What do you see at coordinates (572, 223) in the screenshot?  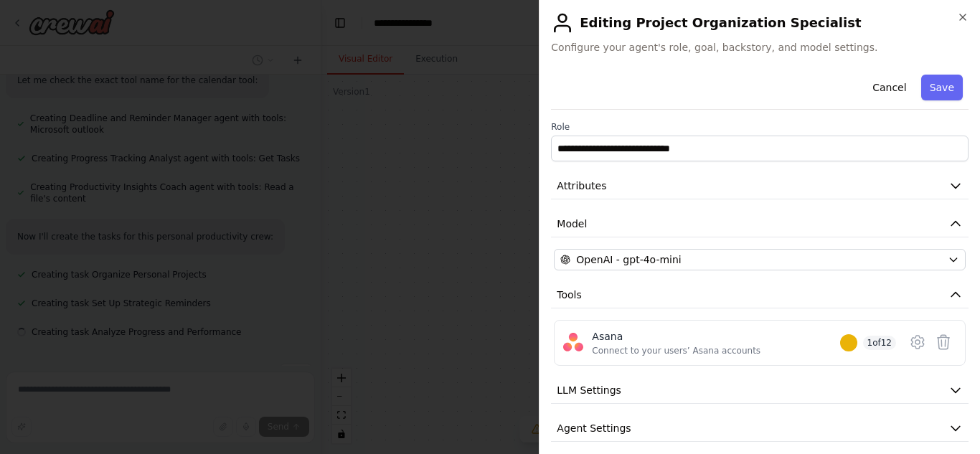 I see `span: Model` at bounding box center [572, 223].